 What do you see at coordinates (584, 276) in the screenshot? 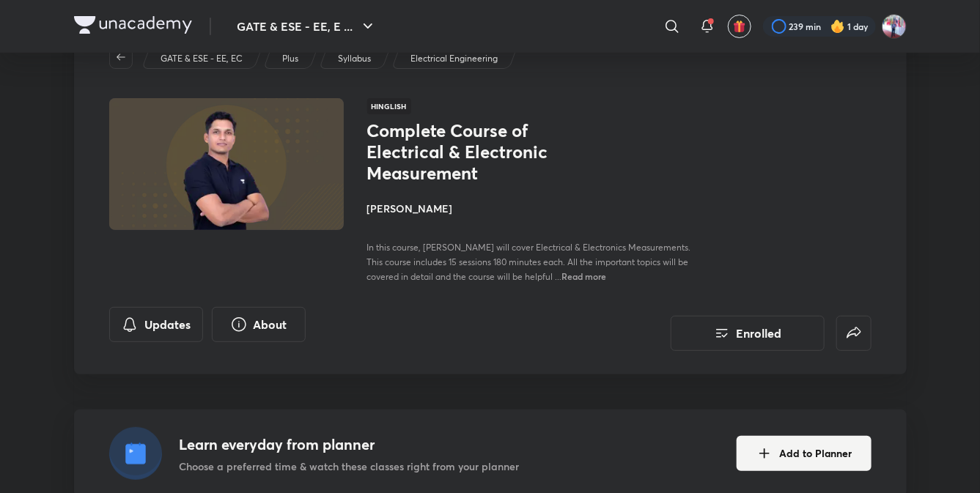
I see `span: Read more` at bounding box center [584, 276].